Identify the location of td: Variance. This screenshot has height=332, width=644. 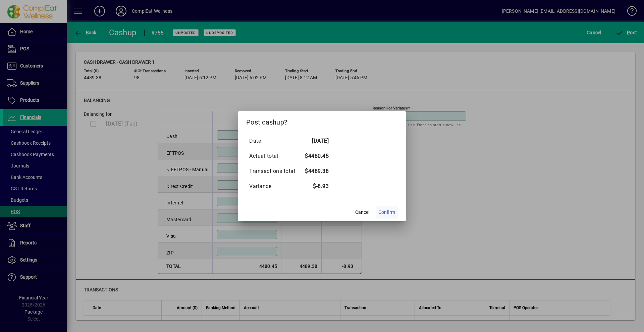
(275, 187).